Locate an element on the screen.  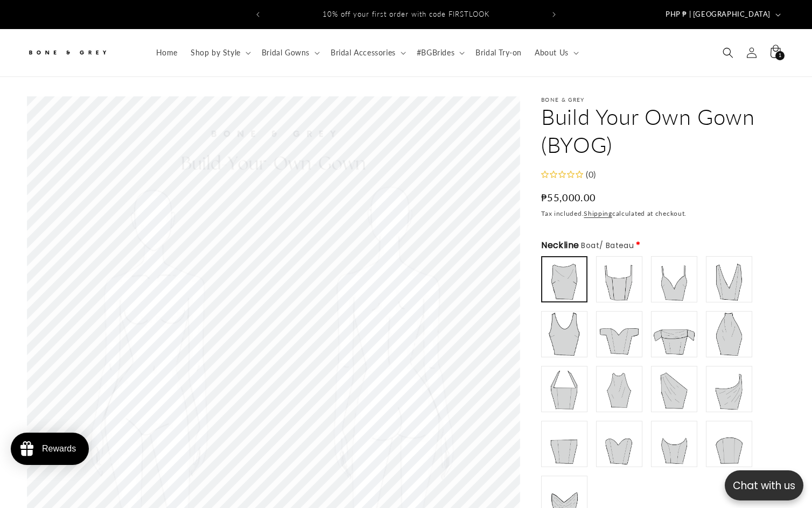
img: https://cdn.shopify.com/s/files/1/0750/3832/7081/files/square_7e0562ac-aecd-41ee-8590-69b11575ecc... is located at coordinates (619, 279).